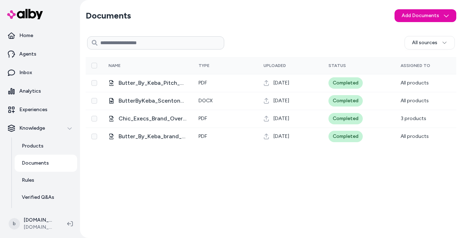 The height and width of the screenshot is (238, 462). I want to click on a: Documents, so click(46, 163).